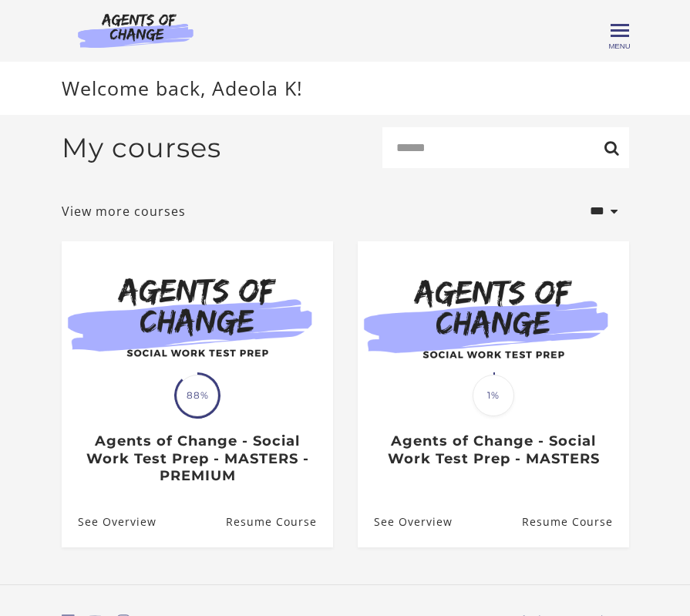 The image size is (690, 616). I want to click on a: Agents of Change - Social Work Test Prep - MASTERS - PREMIUM: See Overview, so click(109, 522).